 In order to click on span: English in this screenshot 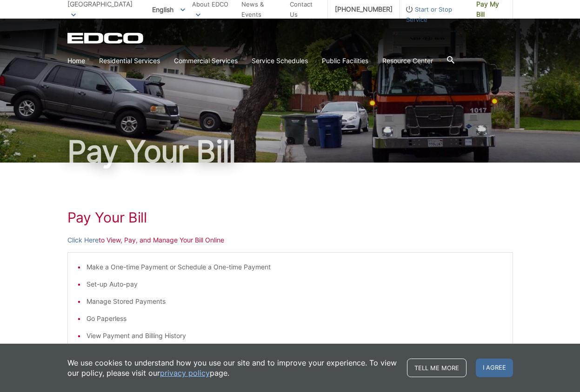, I will do `click(168, 9)`.